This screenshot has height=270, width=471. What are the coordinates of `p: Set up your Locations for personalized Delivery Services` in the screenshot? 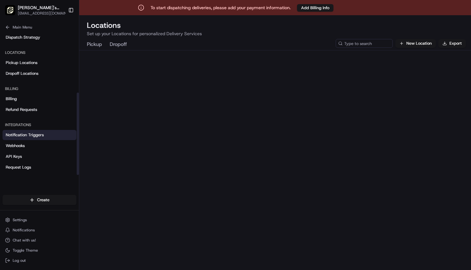 It's located at (275, 34).